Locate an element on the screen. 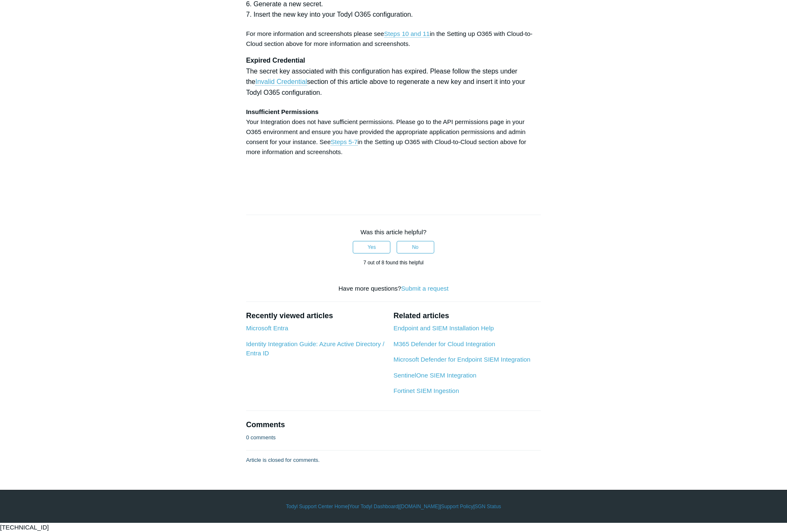 This screenshot has height=532, width=787. a: M365 Defender for Cloud Integration is located at coordinates (444, 344).